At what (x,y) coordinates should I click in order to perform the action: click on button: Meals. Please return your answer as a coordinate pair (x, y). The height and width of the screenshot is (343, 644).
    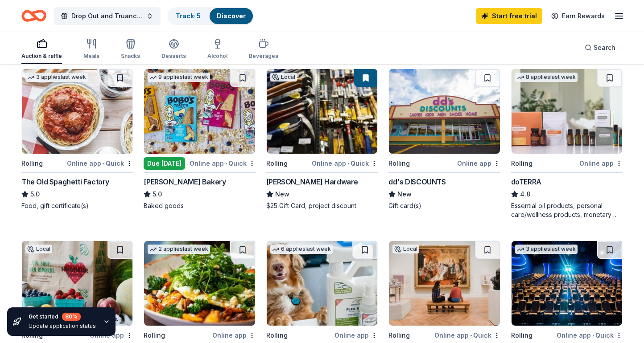
    Looking at the image, I should click on (92, 49).